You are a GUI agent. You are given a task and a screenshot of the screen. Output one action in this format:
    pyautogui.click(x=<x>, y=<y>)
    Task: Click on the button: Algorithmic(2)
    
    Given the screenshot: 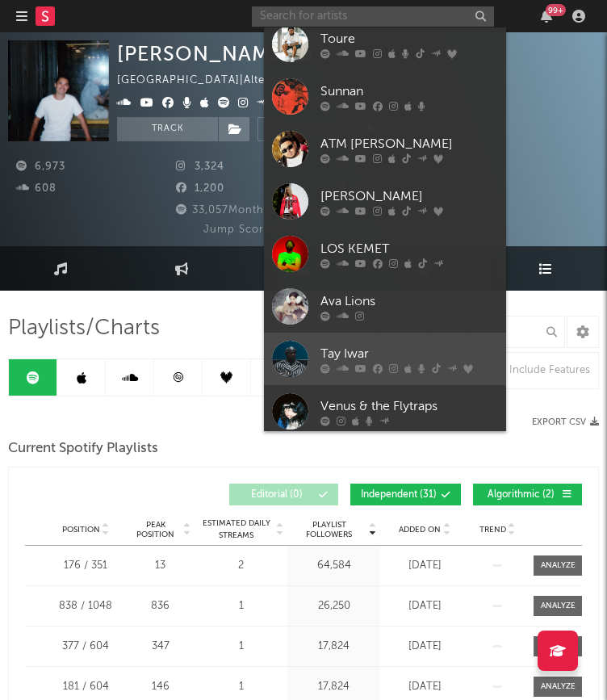 What is the action you would take?
    pyautogui.click(x=527, y=494)
    